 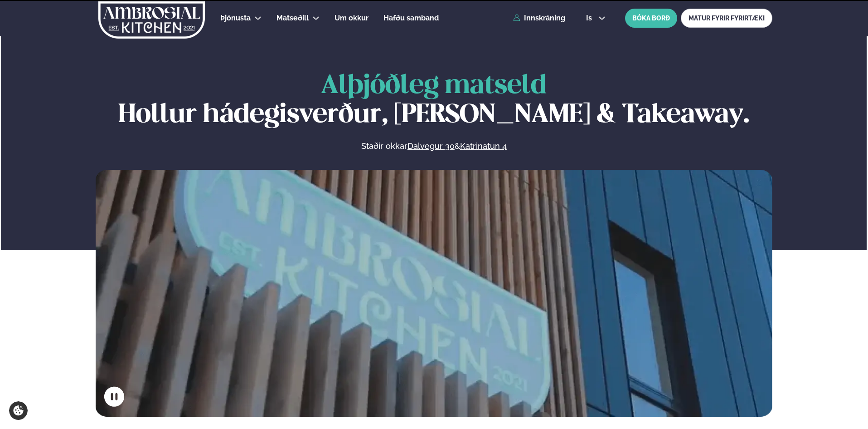 What do you see at coordinates (484, 146) in the screenshot?
I see `a: Katrinatun 4` at bounding box center [484, 146].